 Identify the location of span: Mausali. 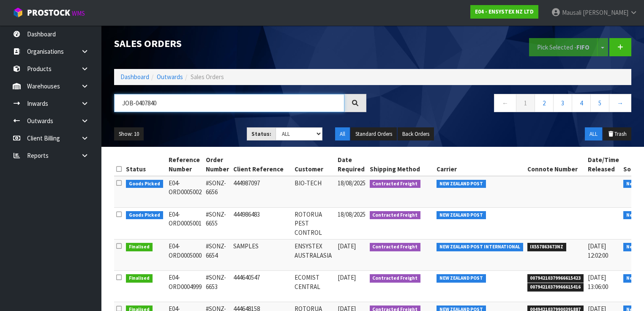
(572, 12).